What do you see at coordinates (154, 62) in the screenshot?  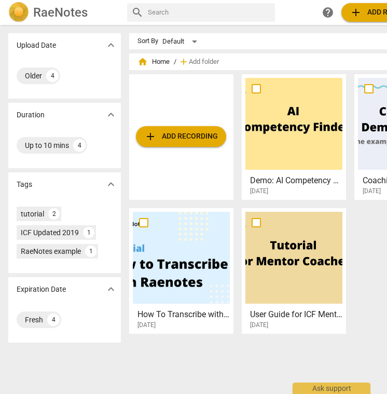 I see `span: Home` at bounding box center [154, 62].